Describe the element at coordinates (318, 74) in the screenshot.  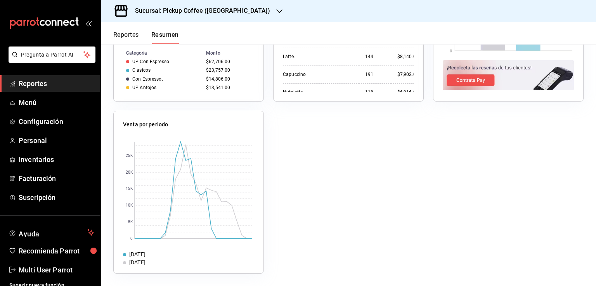
I see `div: Capuccino` at that location.